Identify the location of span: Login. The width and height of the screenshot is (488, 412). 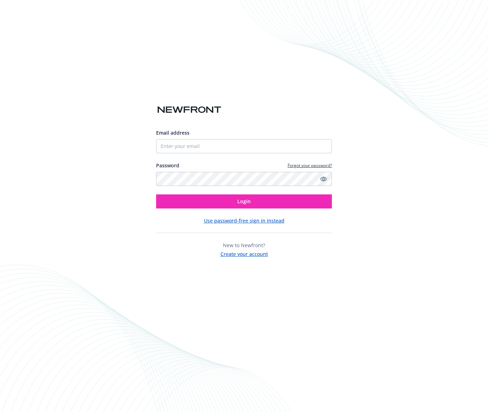
(244, 201).